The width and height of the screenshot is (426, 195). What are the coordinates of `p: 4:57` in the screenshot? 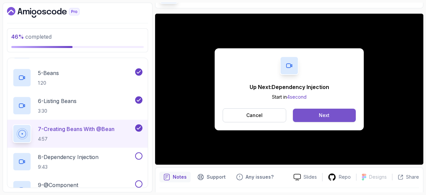 It's located at (76, 139).